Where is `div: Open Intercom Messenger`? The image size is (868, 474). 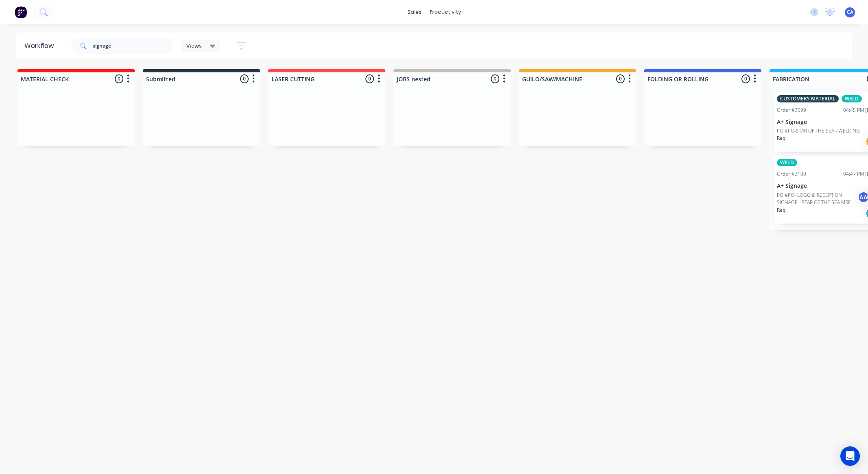
div: Open Intercom Messenger is located at coordinates (850, 457).